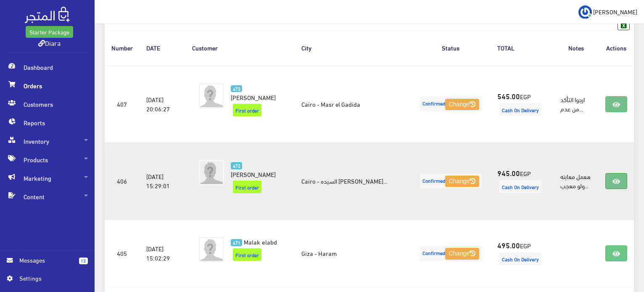  What do you see at coordinates (240, 48) in the screenshot?
I see `th: Customer` at bounding box center [240, 48].